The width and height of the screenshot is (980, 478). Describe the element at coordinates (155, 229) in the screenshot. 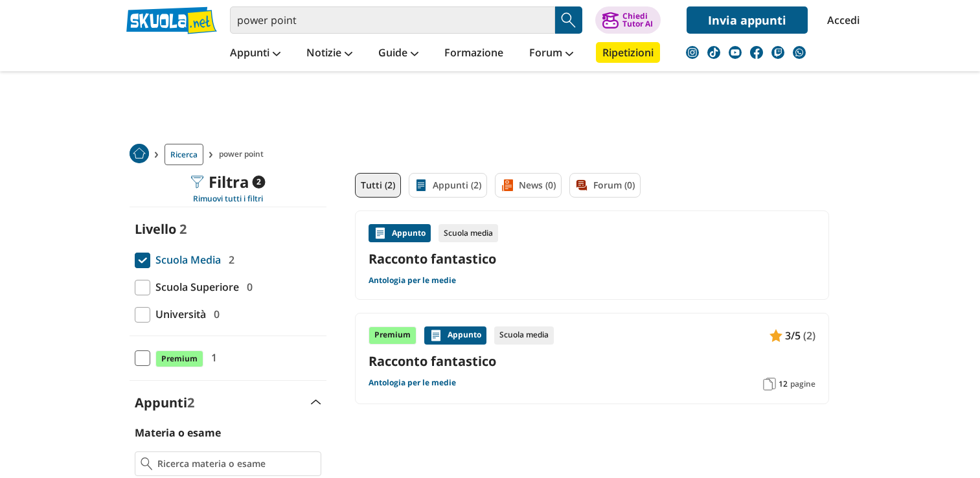

I see `label: Livello` at that location.